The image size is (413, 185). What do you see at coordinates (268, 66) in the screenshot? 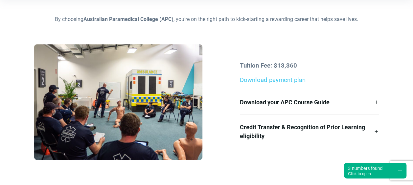
I see `strong: Tuition Fee: $13,360` at bounding box center [268, 66].